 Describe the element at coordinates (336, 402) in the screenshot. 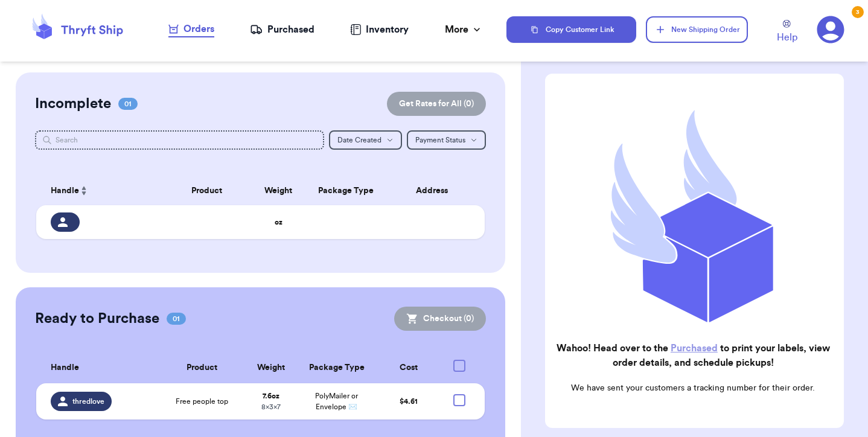

I see `span: PolyMailer or Envelope ✉️` at that location.